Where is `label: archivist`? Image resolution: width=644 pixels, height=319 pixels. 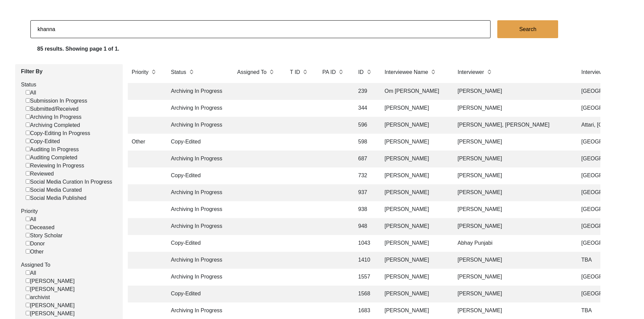 label: archivist is located at coordinates (38, 297).